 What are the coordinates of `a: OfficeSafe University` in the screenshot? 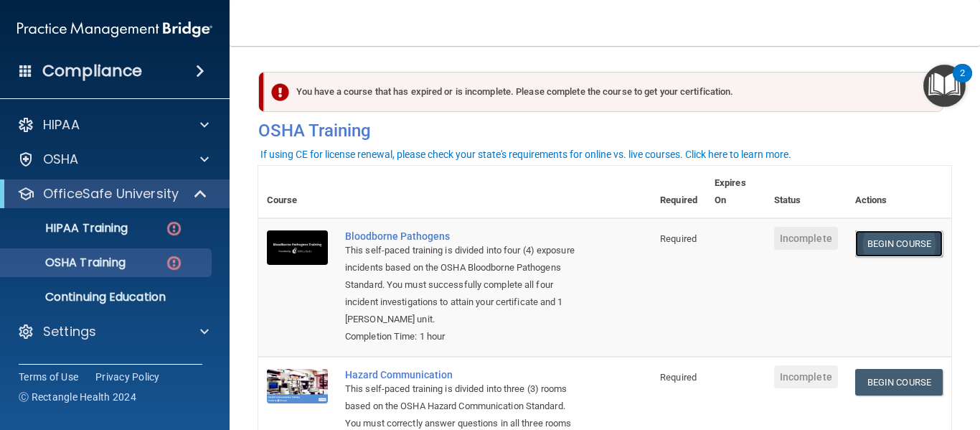 It's located at (113, 194).